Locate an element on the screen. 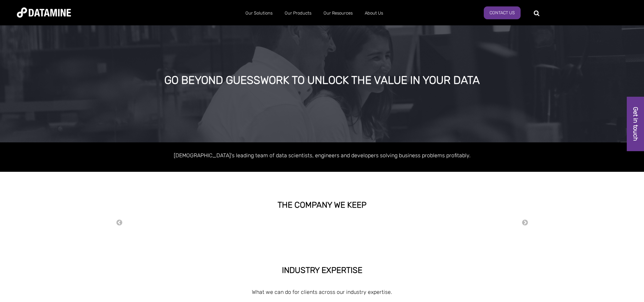  span: What we can do for clients across our industry expertise. is located at coordinates (322, 292).